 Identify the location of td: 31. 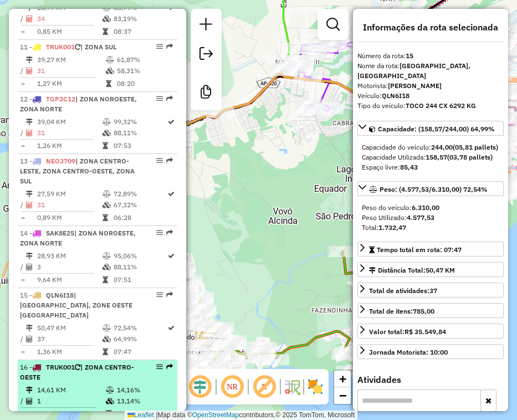
(70, 205).